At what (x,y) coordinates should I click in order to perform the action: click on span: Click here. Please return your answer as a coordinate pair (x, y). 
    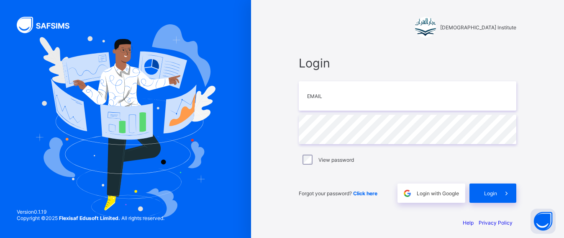
    Looking at the image, I should click on (365, 193).